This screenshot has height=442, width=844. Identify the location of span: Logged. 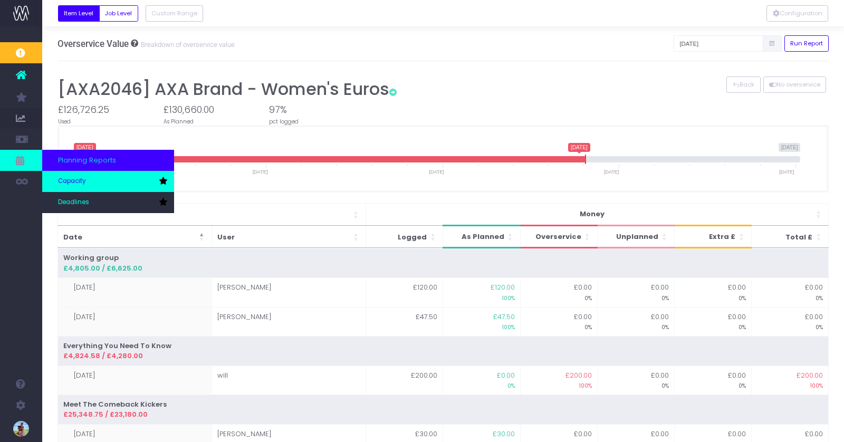
(412, 237).